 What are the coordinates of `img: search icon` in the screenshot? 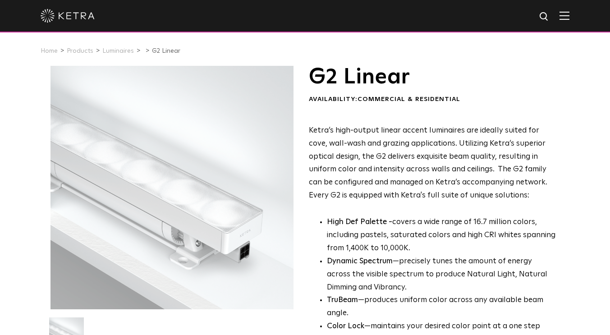 It's located at (544, 17).